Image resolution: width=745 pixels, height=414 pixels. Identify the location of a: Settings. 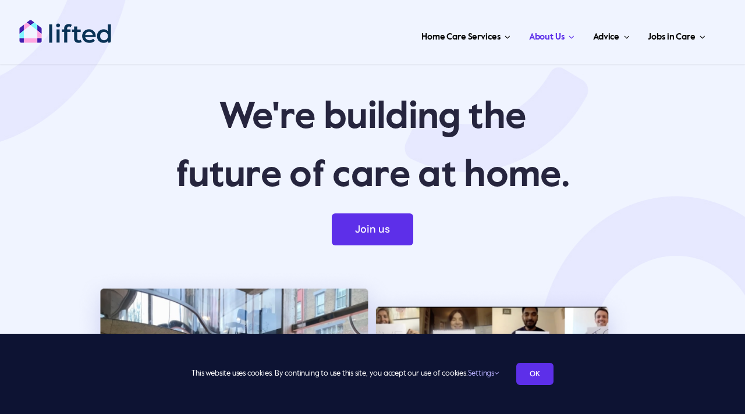
(483, 374).